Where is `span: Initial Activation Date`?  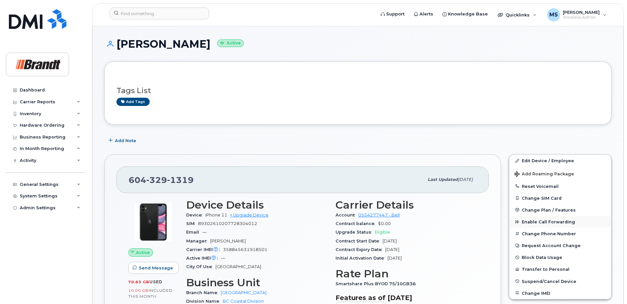
span: Initial Activation Date is located at coordinates (361, 258).